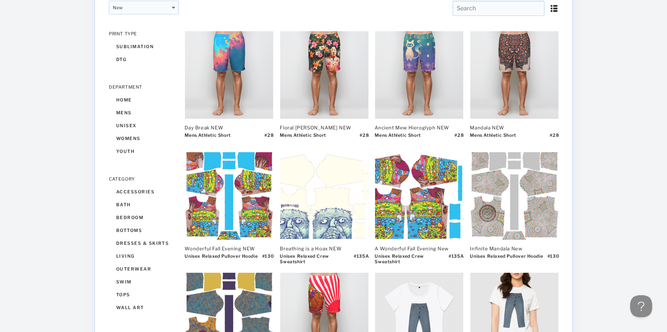 The height and width of the screenshot is (332, 667). I want to click on div: tops, so click(144, 295).